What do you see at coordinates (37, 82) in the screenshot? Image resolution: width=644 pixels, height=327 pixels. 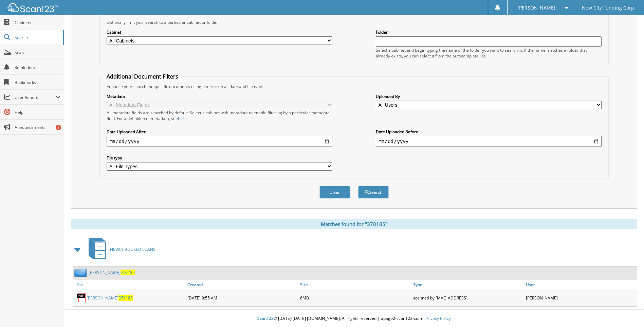 I see `span: Bookmarks` at bounding box center [37, 82].